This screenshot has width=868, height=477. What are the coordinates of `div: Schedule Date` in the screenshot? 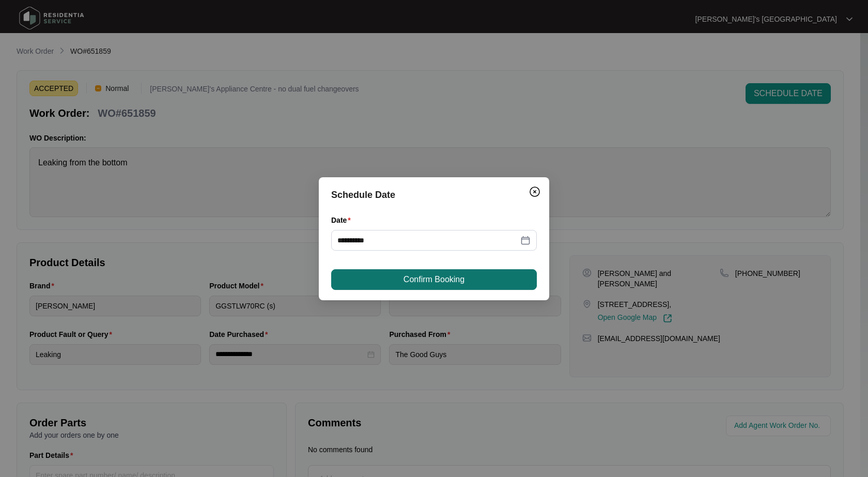 It's located at (434, 195).